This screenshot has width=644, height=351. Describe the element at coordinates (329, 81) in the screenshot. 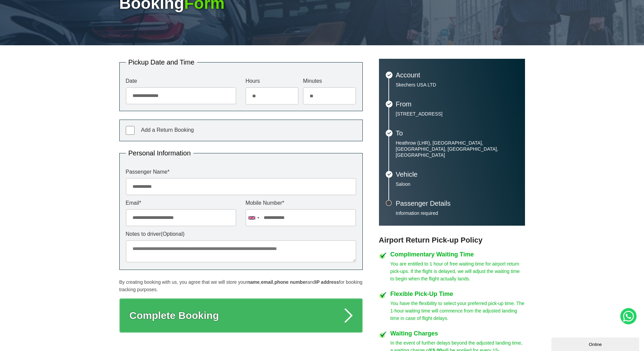

I see `label: Minutes` at that location.